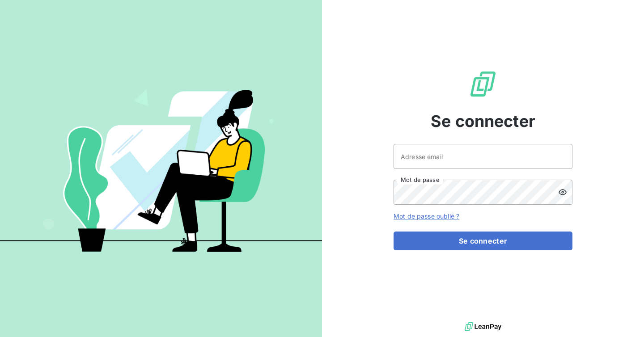 This screenshot has width=644, height=337. Describe the element at coordinates (483, 121) in the screenshot. I see `span: Se connecter` at that location.